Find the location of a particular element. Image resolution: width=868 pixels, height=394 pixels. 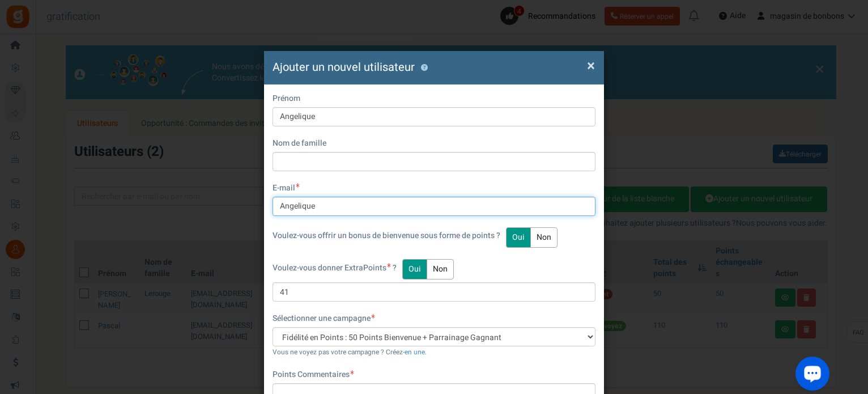

font: Ajouter un nouvel utilisateur is located at coordinates (344, 67).